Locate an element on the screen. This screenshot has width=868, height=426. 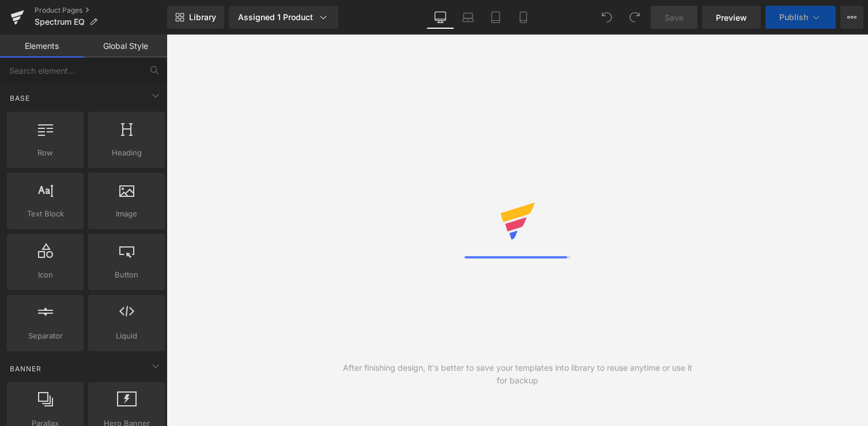
span: Liquid is located at coordinates (126, 336).